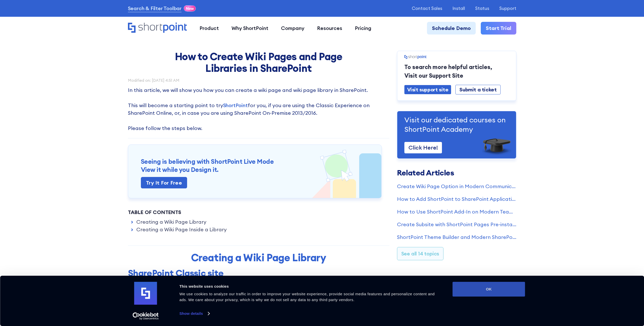 This screenshot has width=644, height=326. Describe the element at coordinates (428, 90) in the screenshot. I see `a: Visit support site` at that location.